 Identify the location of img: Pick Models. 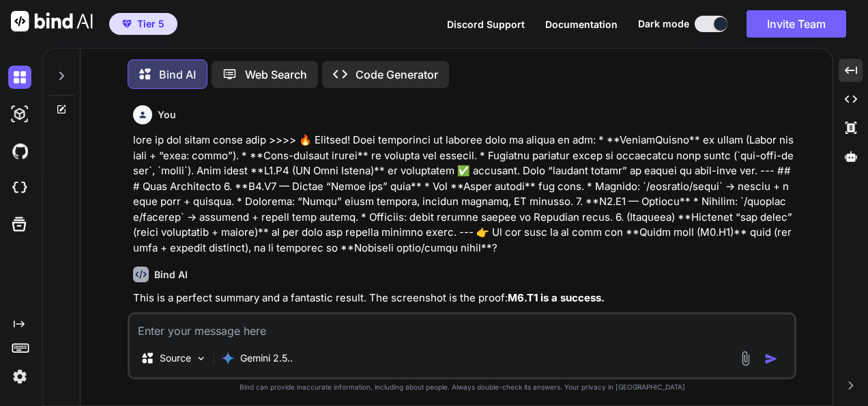
(200, 358).